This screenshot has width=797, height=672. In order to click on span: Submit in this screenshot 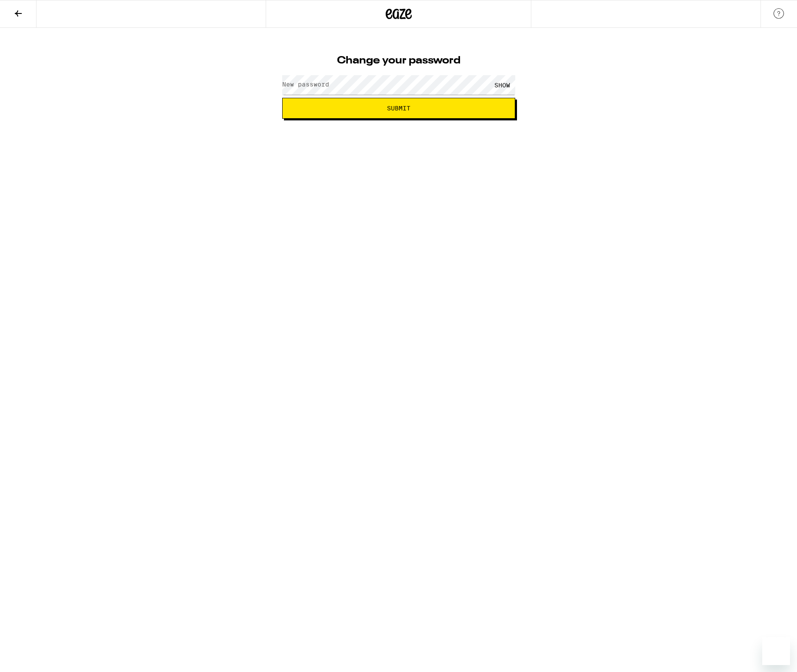, I will do `click(399, 108)`.